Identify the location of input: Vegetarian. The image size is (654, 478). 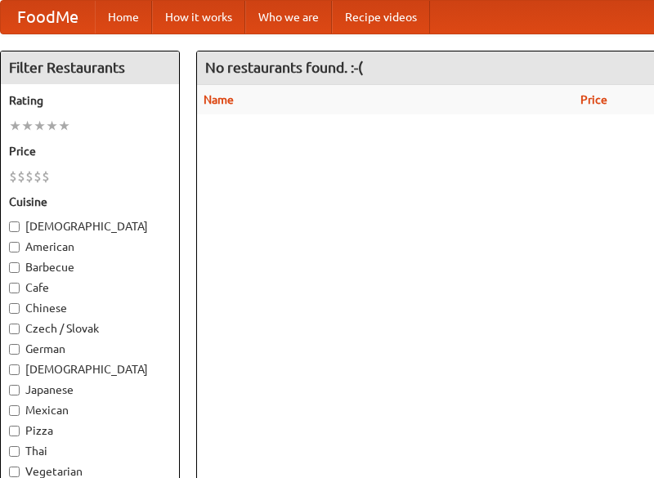
(14, 471).